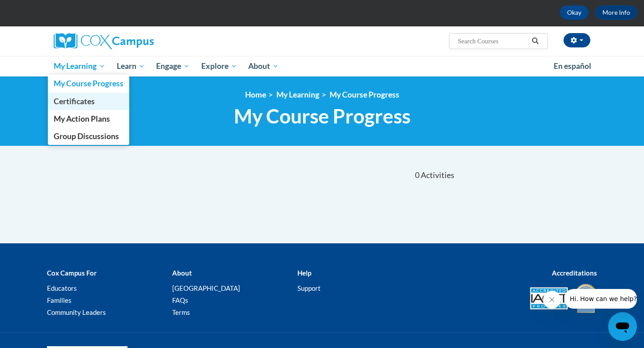 This screenshot has height=348, width=644. Describe the element at coordinates (62, 288) in the screenshot. I see `a: Educators` at that location.